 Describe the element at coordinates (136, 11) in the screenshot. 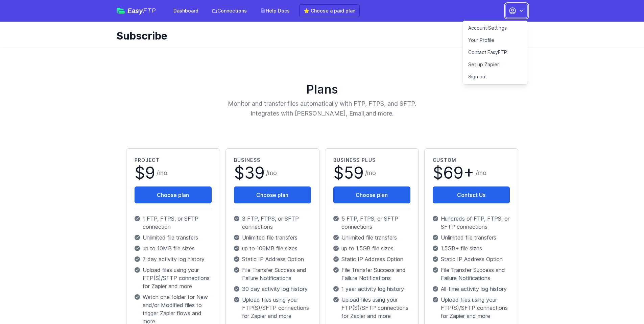

I see `a: EasyFTP` at that location.